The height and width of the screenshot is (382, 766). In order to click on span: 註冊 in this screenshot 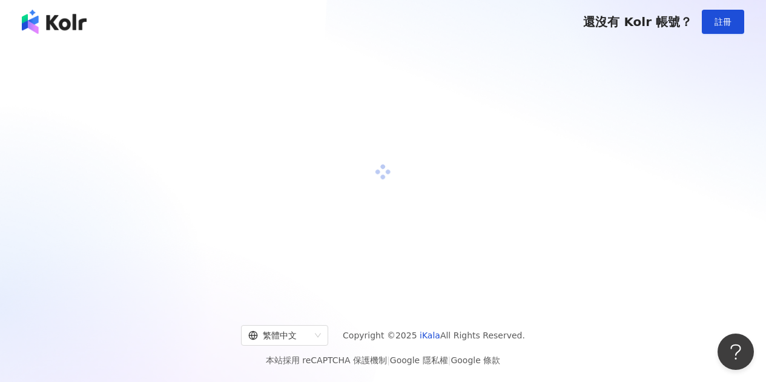, I will do `click(723, 22)`.